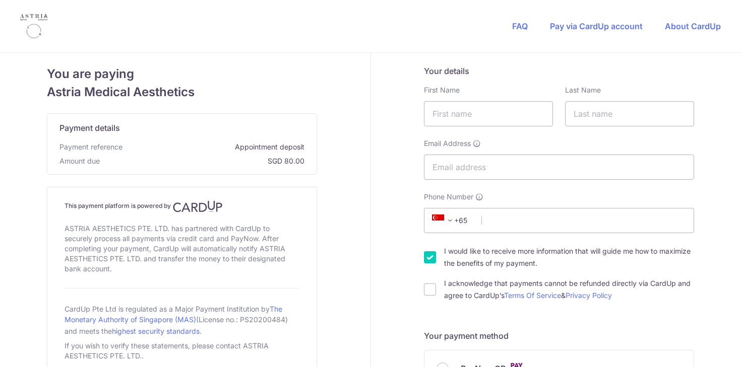 The image size is (741, 367). Describe the element at coordinates (182, 74) in the screenshot. I see `span: You are paying` at that location.